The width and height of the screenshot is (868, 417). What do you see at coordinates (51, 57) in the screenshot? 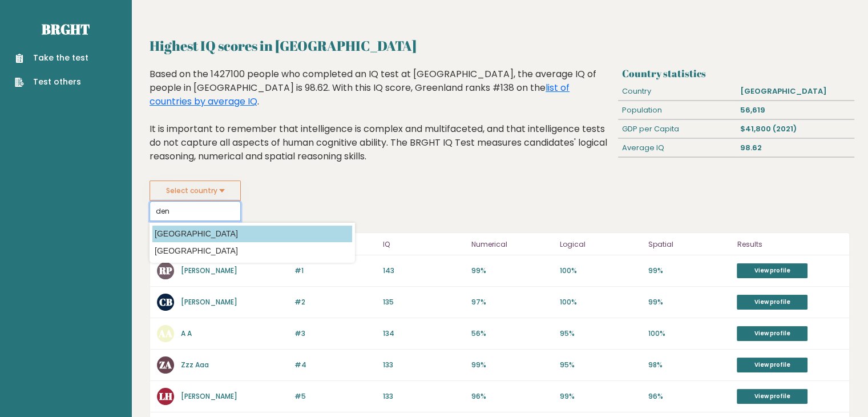
I see `a: Take the test` at bounding box center [51, 57].